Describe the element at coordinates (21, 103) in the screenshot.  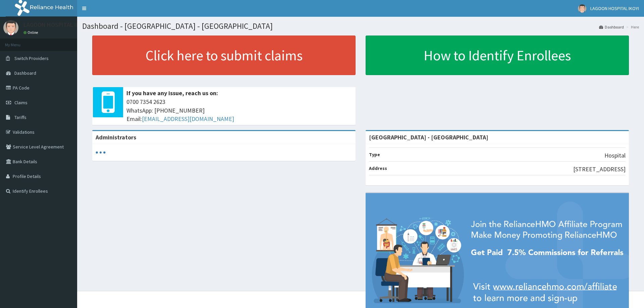
I see `span: Claims` at that location.